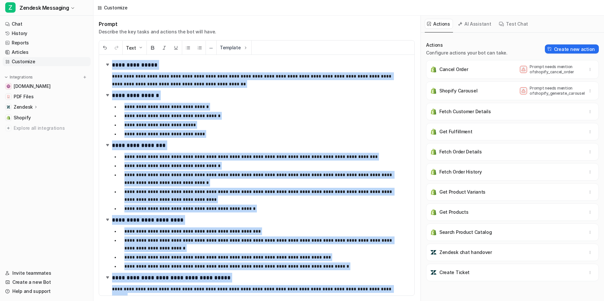  What do you see at coordinates (188, 48) in the screenshot?
I see `button: Unordered List` at bounding box center [188, 48].